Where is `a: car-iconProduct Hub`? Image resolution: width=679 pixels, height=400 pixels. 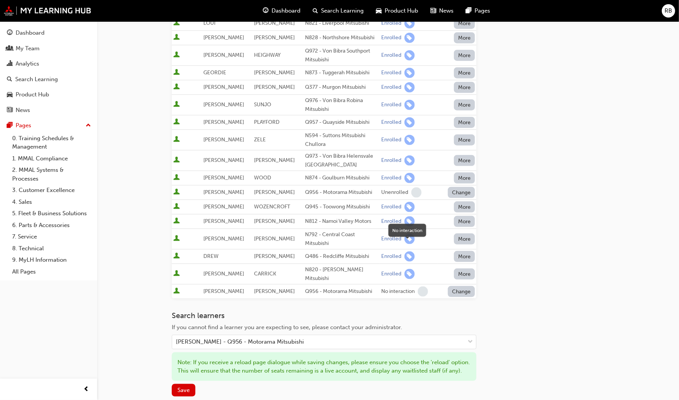 a: car-iconProduct Hub is located at coordinates (397, 11).